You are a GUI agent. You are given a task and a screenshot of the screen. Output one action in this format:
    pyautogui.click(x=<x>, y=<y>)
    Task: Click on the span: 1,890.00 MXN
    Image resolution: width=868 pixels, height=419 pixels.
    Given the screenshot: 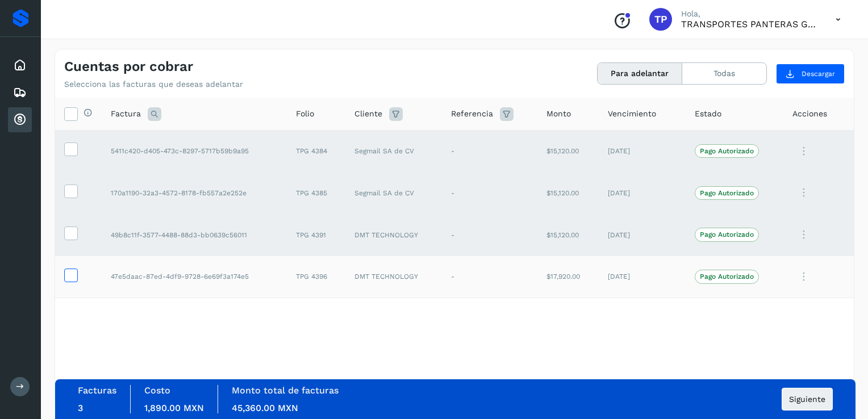 What is the action you would take?
    pyautogui.click(x=174, y=407)
    